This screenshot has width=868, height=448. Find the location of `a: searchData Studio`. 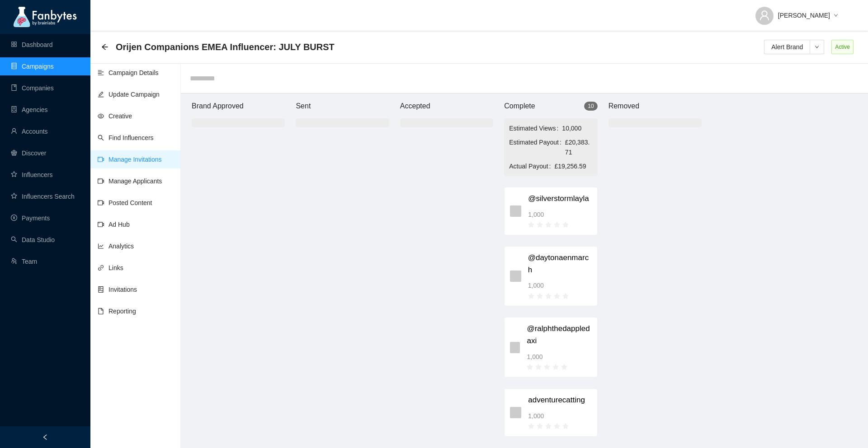

a: searchData Studio is located at coordinates (33, 240).